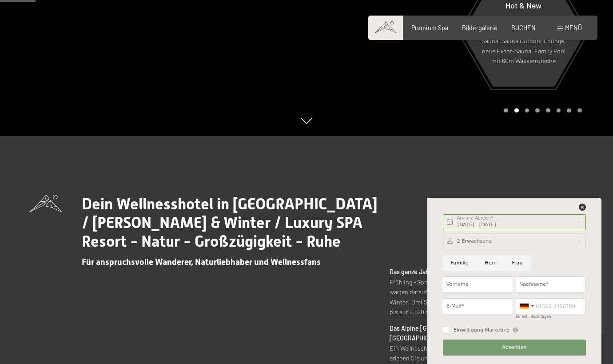 The image size is (613, 364). Describe the element at coordinates (523, 28) in the screenshot. I see `span: BUCHEN` at that location.